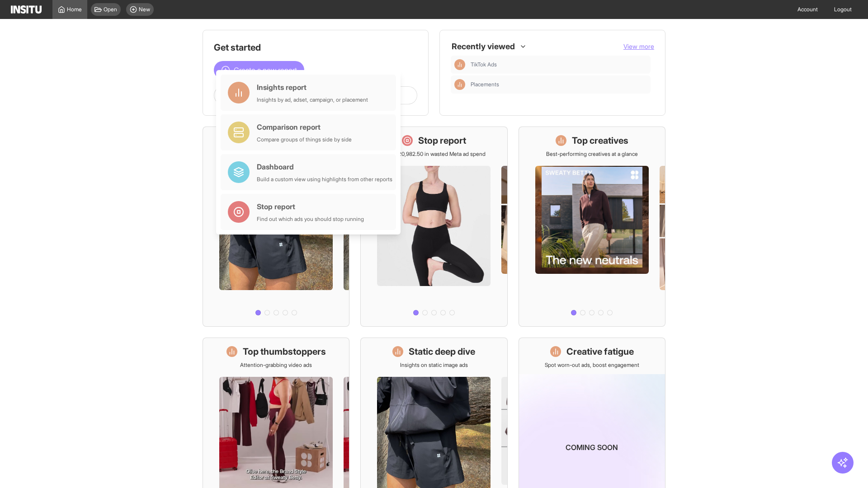 The width and height of the screenshot is (868, 488). I want to click on span: Open, so click(110, 10).